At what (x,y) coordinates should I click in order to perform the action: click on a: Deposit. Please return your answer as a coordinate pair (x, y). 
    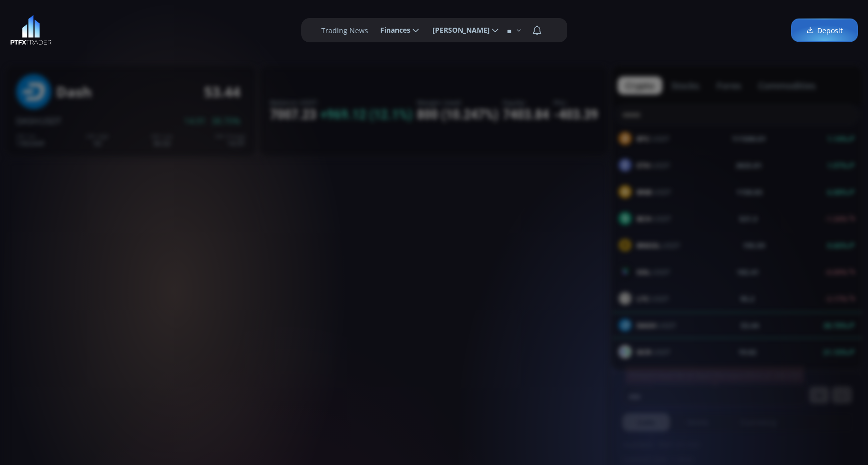
    Looking at the image, I should click on (824, 31).